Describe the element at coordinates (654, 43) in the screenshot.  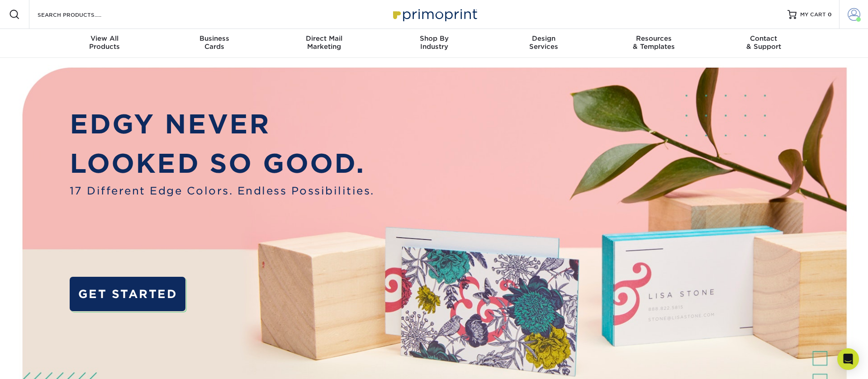
I see `div: & Templates` at that location.